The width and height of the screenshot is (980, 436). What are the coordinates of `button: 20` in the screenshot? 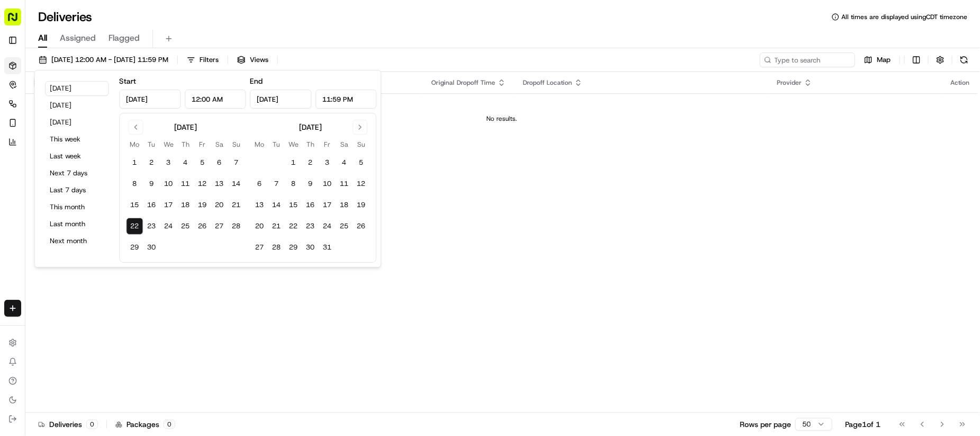 It's located at (219, 205).